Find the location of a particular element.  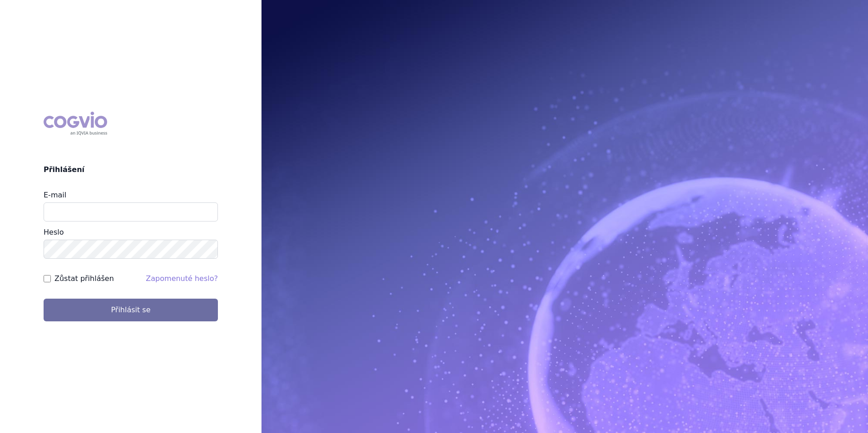

div: COGVIO is located at coordinates (75, 124).